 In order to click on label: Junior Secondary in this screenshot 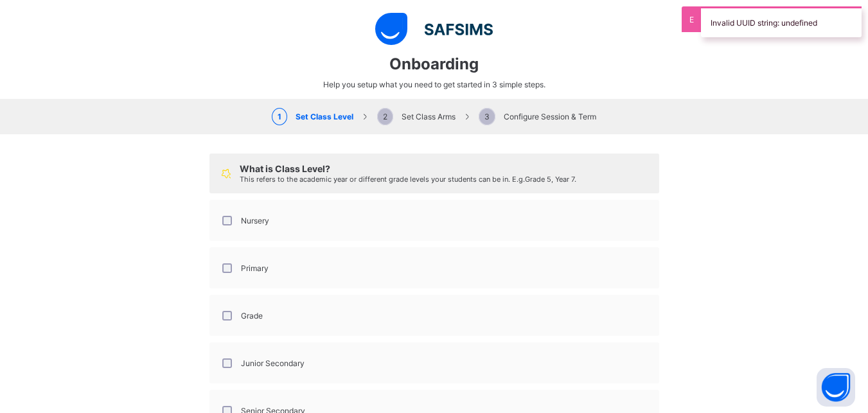, I will do `click(273, 363)`.